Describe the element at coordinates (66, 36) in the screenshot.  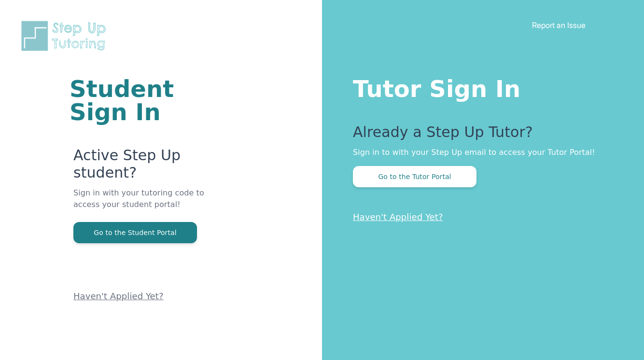
I see `img: Step Up Tutoring horizontal logo` at that location.